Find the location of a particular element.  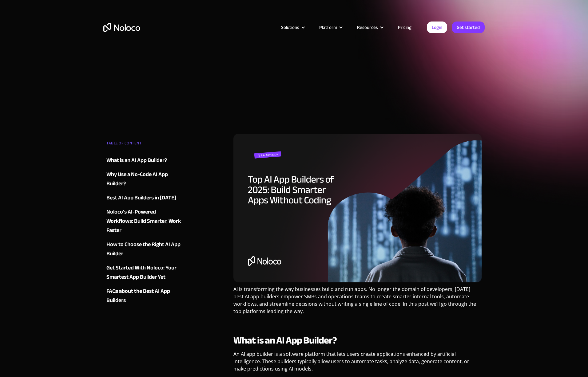

a: ‍Noloco’s AI-Powered Workflows: Build Smarter, Work Faster is located at coordinates (143, 221).